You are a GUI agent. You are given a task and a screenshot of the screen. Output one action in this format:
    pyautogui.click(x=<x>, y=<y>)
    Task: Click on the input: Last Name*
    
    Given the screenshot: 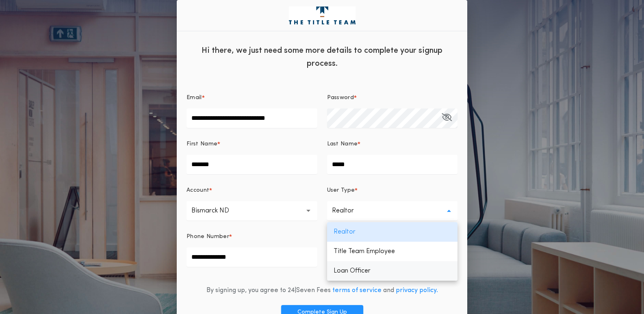 What is the action you would take?
    pyautogui.click(x=392, y=165)
    